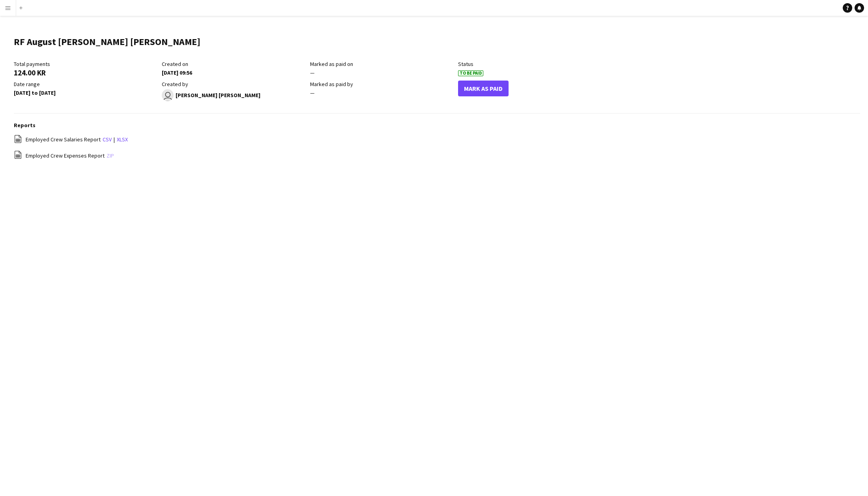 This screenshot has width=868, height=496. I want to click on div: Created on, so click(234, 64).